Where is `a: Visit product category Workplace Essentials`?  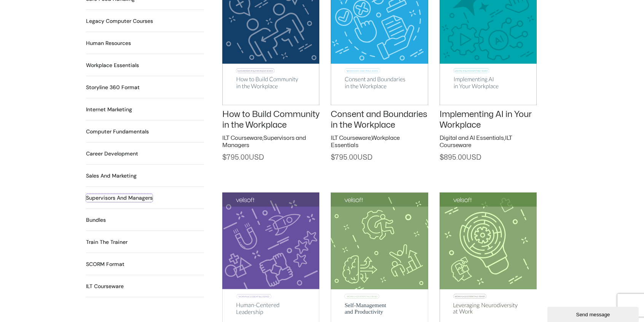
a: Visit product category Workplace Essentials is located at coordinates (112, 65).